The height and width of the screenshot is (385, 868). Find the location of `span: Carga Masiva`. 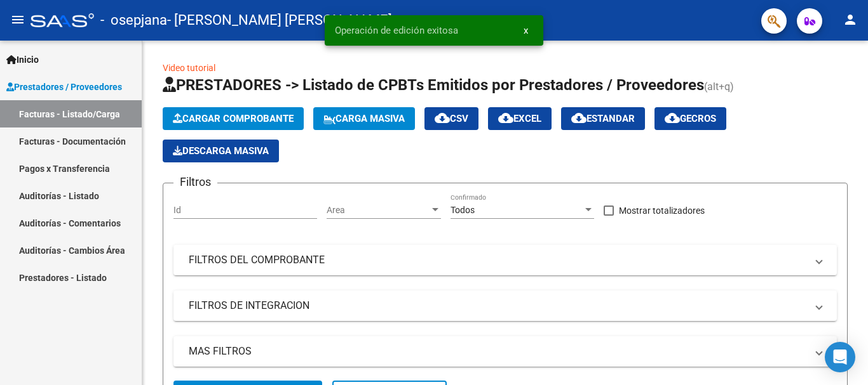

span: Carga Masiva is located at coordinates (364, 118).